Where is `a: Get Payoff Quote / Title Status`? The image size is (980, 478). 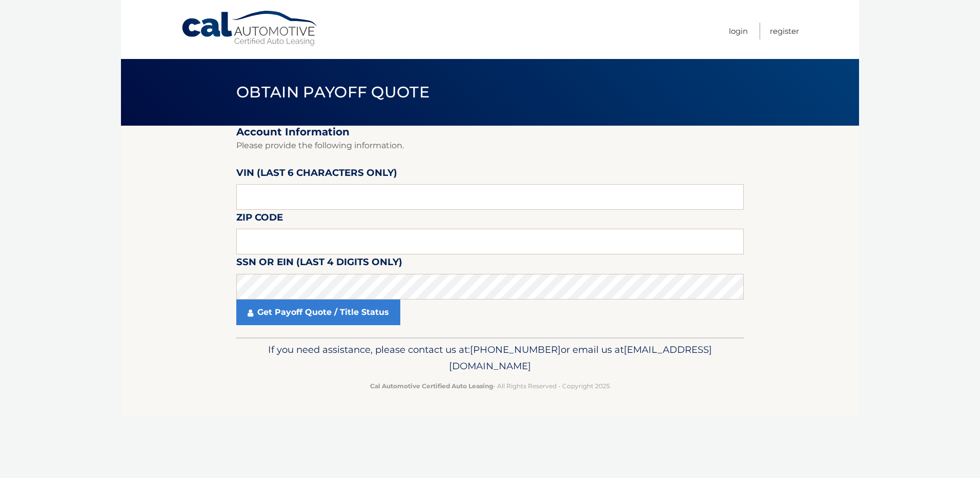
a: Get Payoff Quote / Title Status is located at coordinates (318, 312).